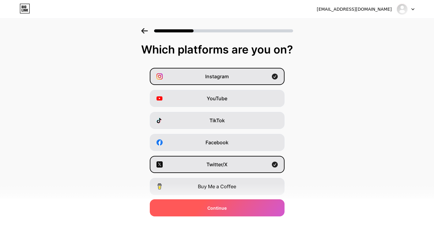  Describe the element at coordinates (217, 187) in the screenshot. I see `span: Buy Me a Coffee` at that location.